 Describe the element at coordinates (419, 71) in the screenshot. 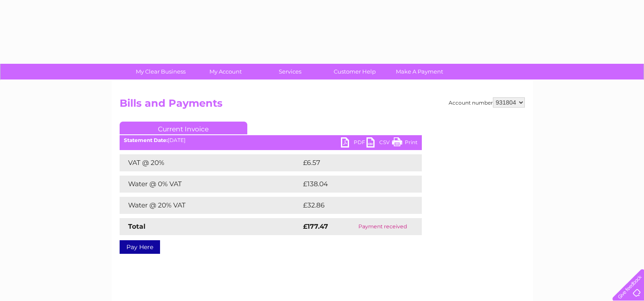

I see `a: Make A Payment` at that location.